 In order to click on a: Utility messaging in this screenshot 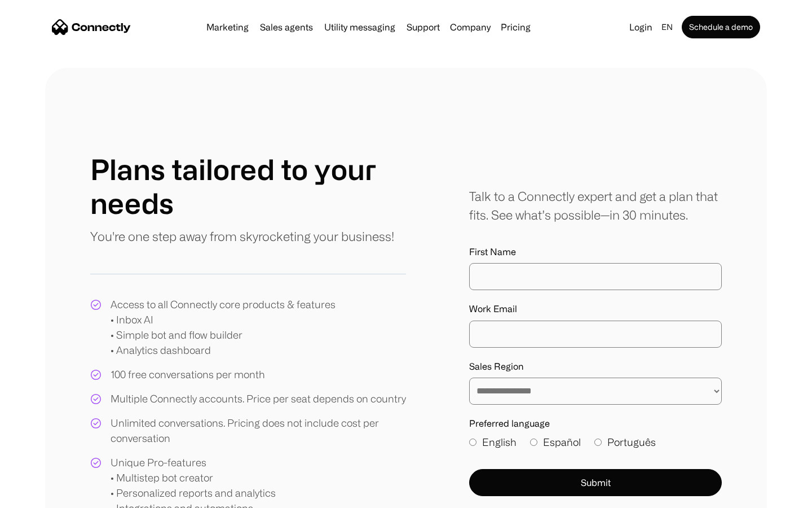, I will do `click(360, 27)`.